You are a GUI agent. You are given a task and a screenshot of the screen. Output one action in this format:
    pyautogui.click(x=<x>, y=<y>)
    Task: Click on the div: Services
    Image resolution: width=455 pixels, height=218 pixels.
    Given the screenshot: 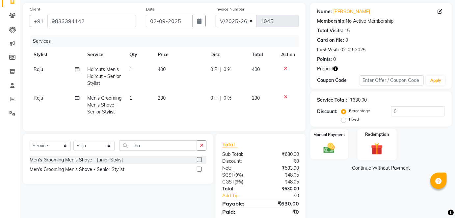 What is the action you would take?
    pyautogui.click(x=167, y=41)
    